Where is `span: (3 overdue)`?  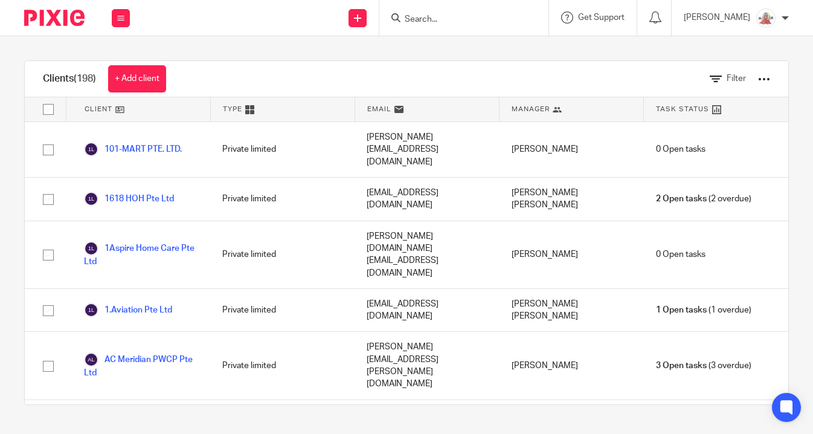 span: (3 overdue) is located at coordinates (704, 365).